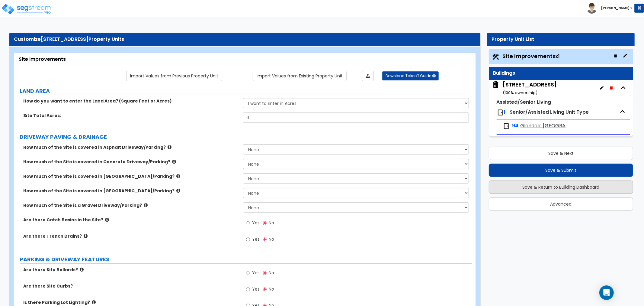 The image size is (644, 306). I want to click on img: Construction.png, so click(496, 57).